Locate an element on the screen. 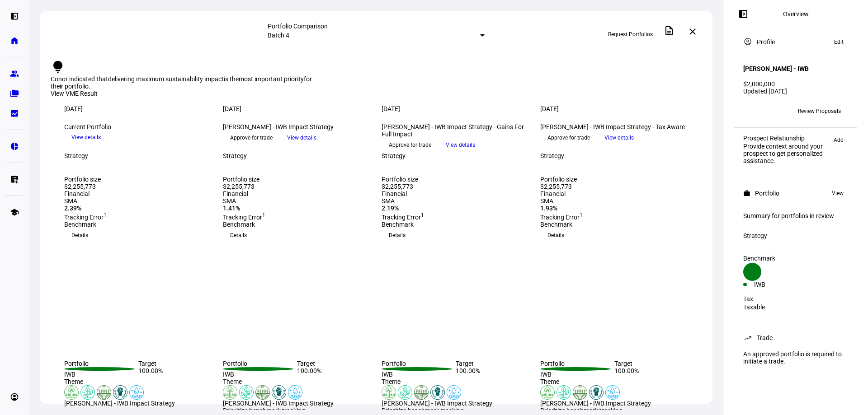  span: View is located at coordinates (838, 194).